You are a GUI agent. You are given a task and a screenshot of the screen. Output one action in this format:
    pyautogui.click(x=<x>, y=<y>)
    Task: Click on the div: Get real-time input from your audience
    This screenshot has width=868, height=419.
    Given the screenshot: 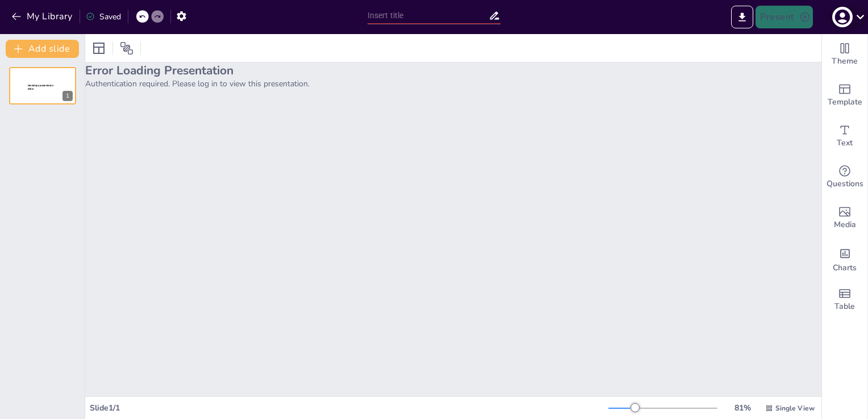 What is the action you would take?
    pyautogui.click(x=844, y=177)
    